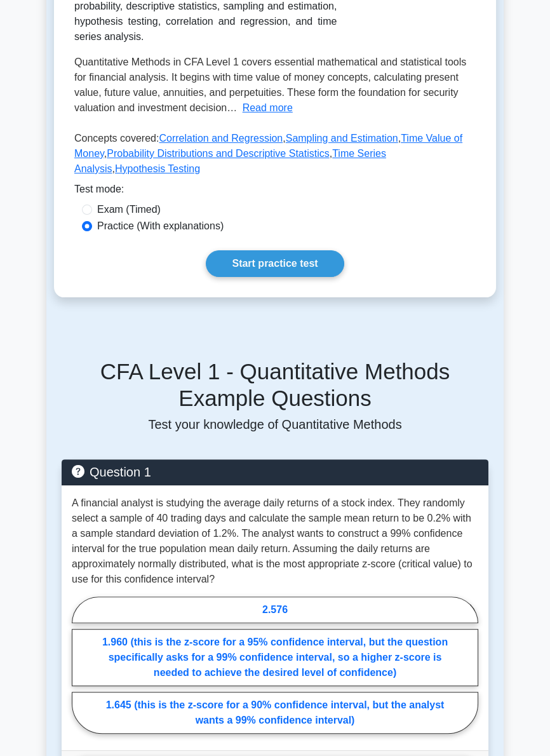 Image resolution: width=550 pixels, height=756 pixels. Describe the element at coordinates (342, 138) in the screenshot. I see `a: Sampling and Estimation` at that location.